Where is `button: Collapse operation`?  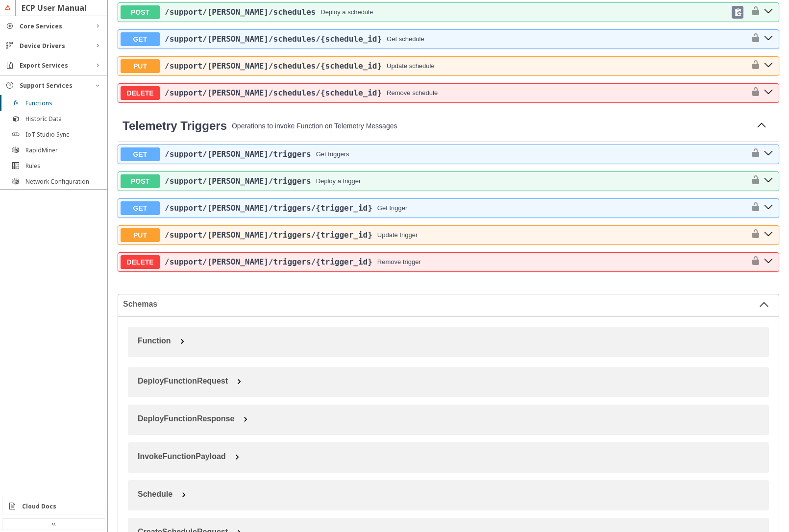 button: Collapse operation is located at coordinates (761, 126).